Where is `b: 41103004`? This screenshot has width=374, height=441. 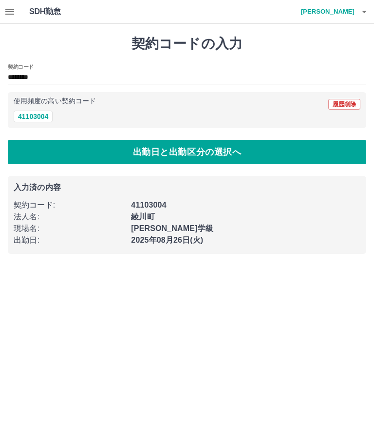 b: 41103004 is located at coordinates (149, 205).